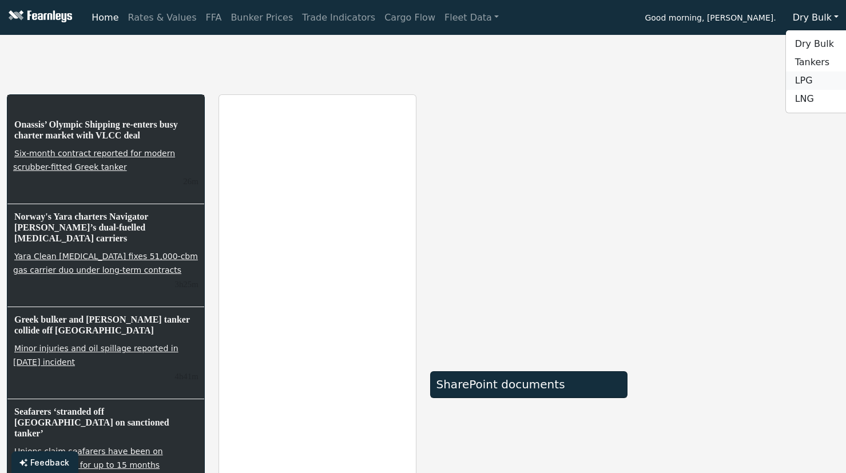 Image resolution: width=846 pixels, height=473 pixels. Describe the element at coordinates (106, 130) in the screenshot. I see `h6: Onassis’ Olympic Shipping re-enters busy charter market with VLCC deal` at that location.